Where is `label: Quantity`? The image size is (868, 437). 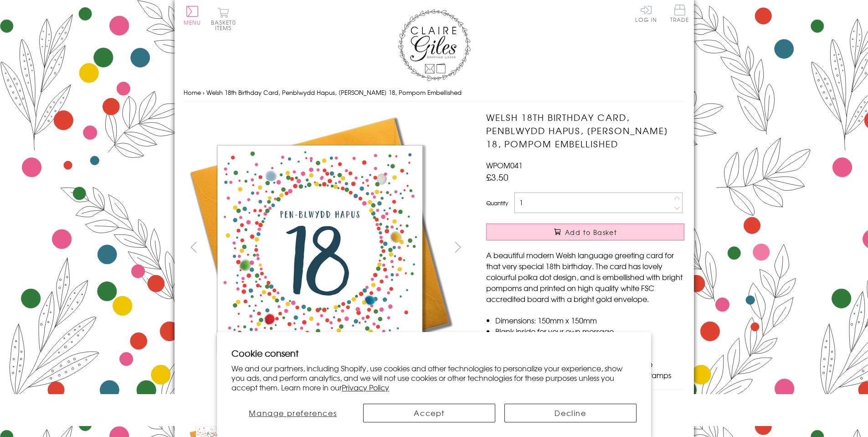 label: Quantity is located at coordinates (497, 203).